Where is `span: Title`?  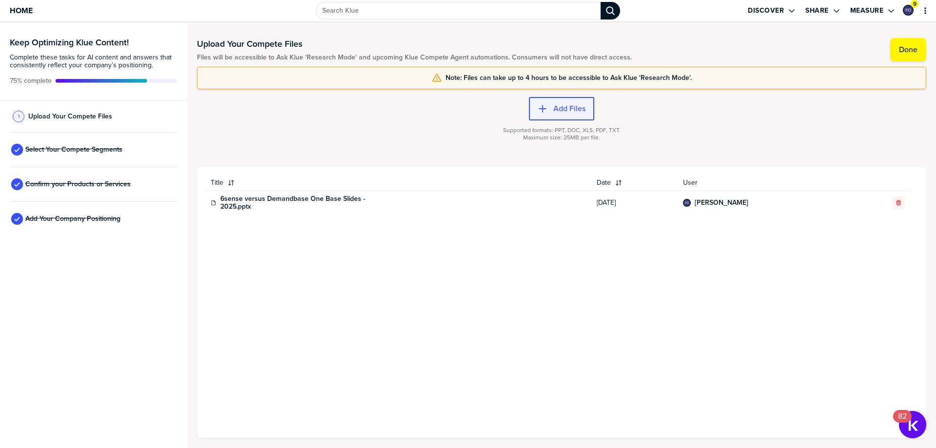 span: Title is located at coordinates (217, 183).